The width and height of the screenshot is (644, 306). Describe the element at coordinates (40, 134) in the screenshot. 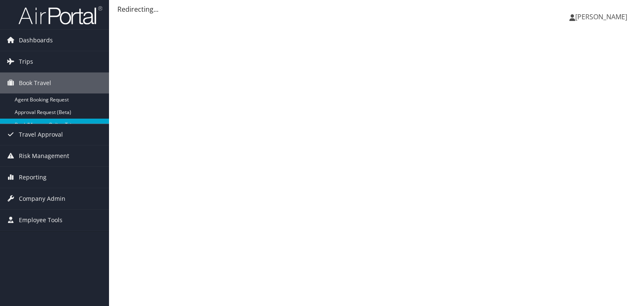

I see `span: Travel Approval` at that location.